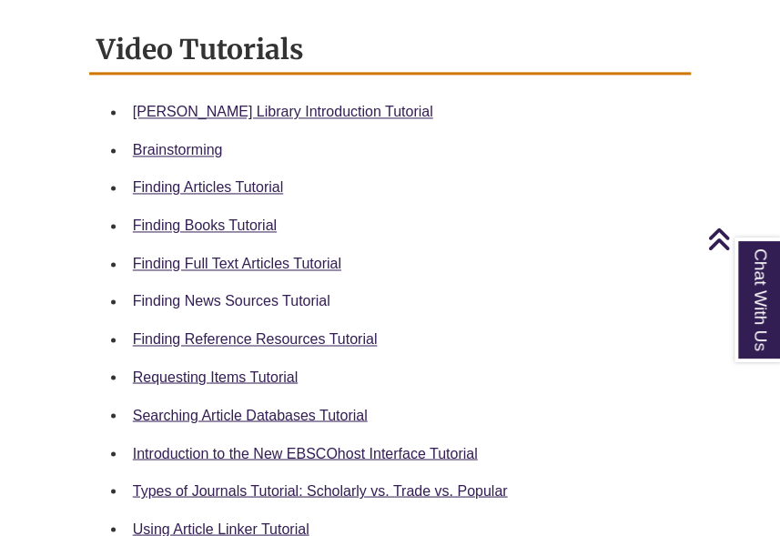 Image resolution: width=780 pixels, height=536 pixels. I want to click on a: Finding Full Text Articles Tutorial, so click(237, 263).